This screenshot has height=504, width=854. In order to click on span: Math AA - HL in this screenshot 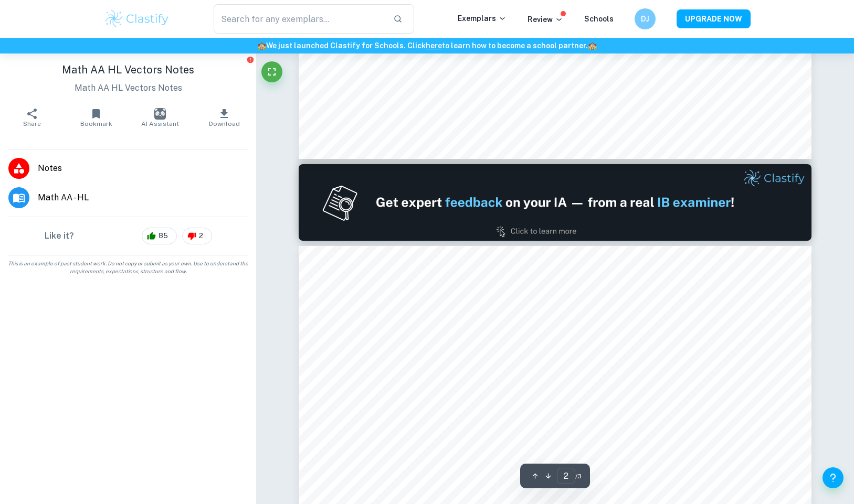, I will do `click(143, 197)`.